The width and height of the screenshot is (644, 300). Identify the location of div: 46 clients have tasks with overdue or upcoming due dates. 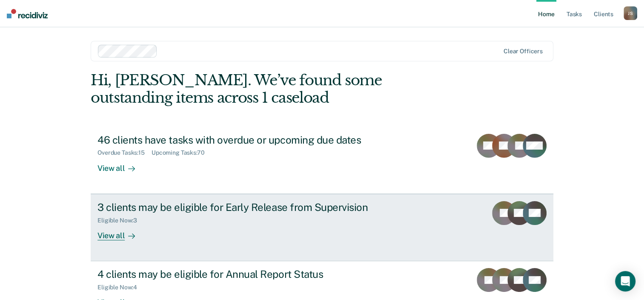
(247, 139).